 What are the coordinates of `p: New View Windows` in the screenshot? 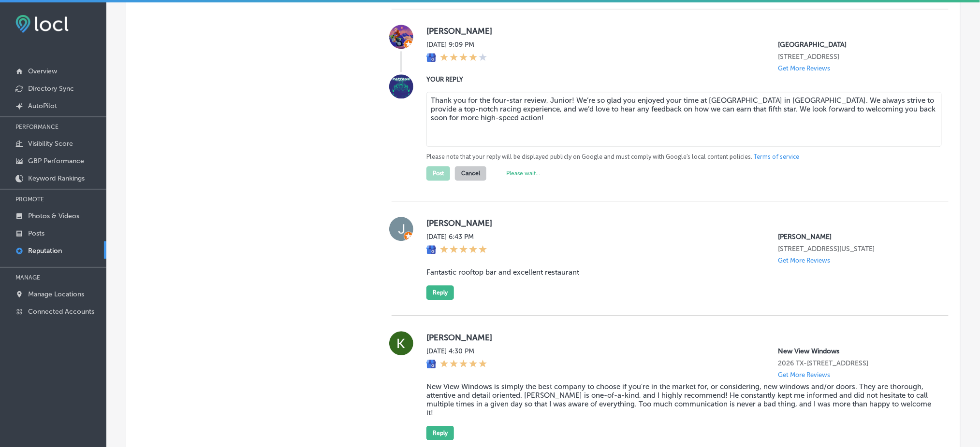 It's located at (855, 351).